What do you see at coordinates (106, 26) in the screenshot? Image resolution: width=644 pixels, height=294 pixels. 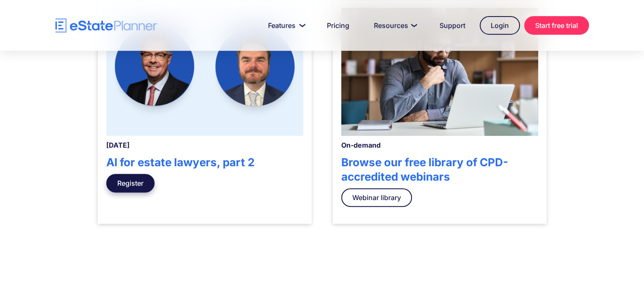 I see `a: home` at bounding box center [106, 26].